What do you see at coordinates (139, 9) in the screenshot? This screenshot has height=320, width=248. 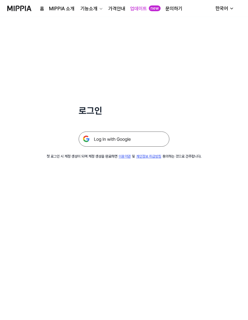 I see `a: 업데이트` at bounding box center [139, 9].